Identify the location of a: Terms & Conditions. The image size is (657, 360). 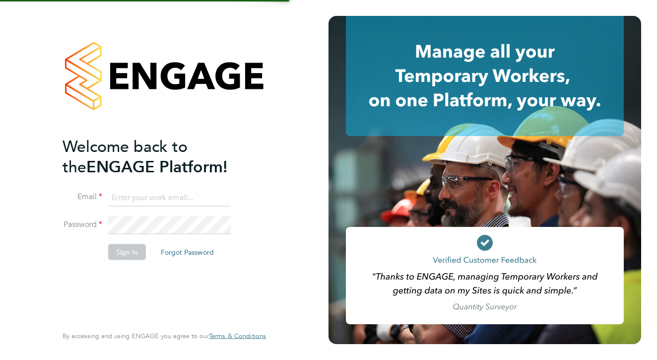
(237, 336).